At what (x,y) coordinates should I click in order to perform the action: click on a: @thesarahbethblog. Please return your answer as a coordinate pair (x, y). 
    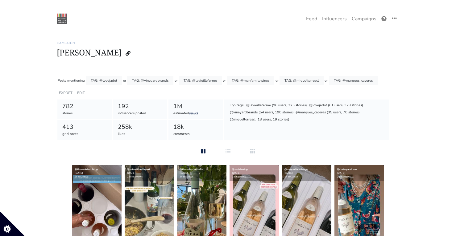
    Looking at the image, I should click on (86, 169).